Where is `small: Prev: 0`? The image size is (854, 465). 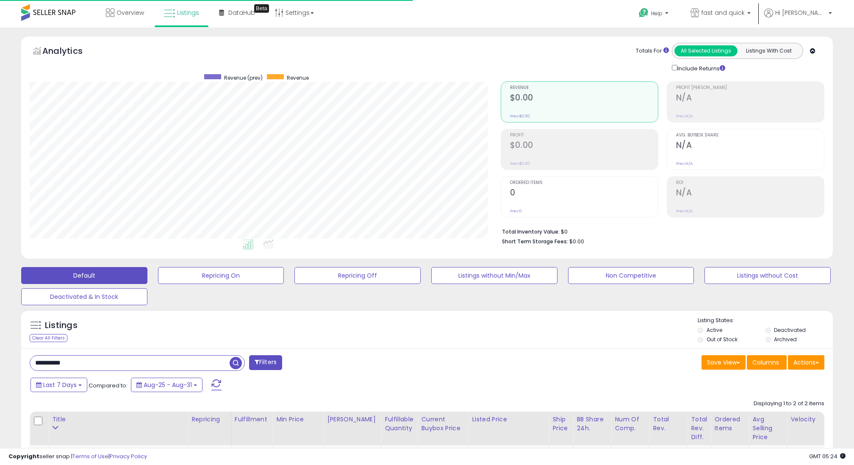
small: Prev: 0 is located at coordinates (516, 211).